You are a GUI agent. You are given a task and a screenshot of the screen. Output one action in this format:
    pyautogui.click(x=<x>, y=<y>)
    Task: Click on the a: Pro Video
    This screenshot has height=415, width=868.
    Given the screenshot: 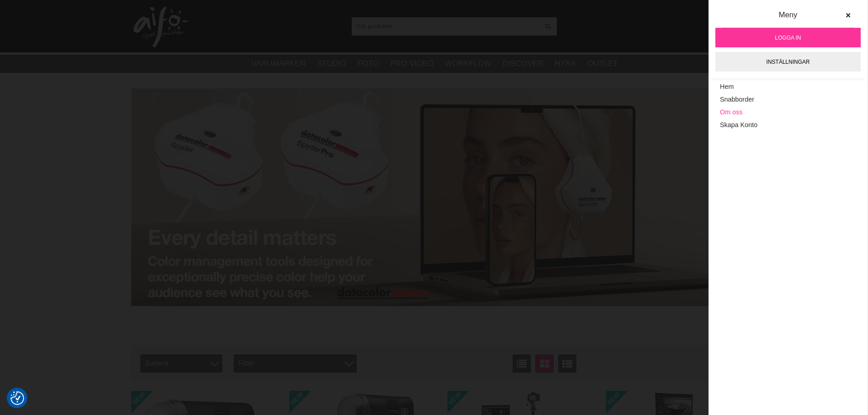 What is the action you would take?
    pyautogui.click(x=411, y=64)
    